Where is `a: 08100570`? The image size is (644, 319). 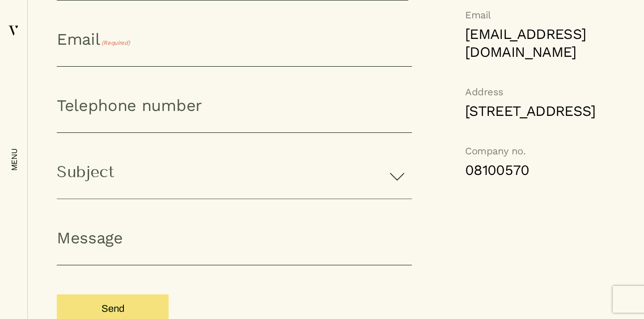
a: 08100570 is located at coordinates (529, 170).